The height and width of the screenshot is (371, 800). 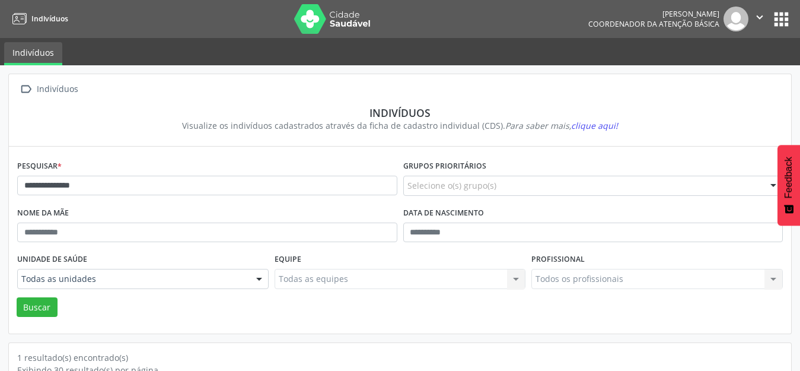 What do you see at coordinates (789, 185) in the screenshot?
I see `button: Feedback - Mostrar pesquisa` at bounding box center [789, 185].